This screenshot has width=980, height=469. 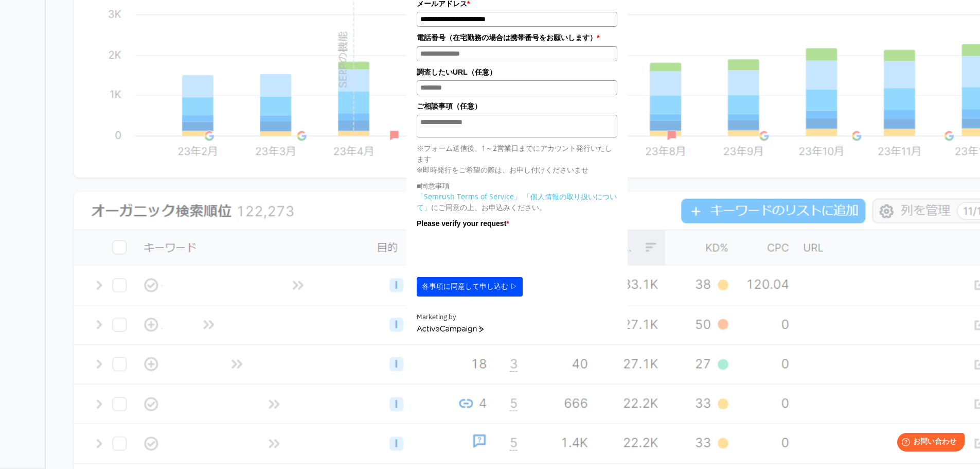 I want to click on span: お問い合わせ, so click(x=46, y=13).